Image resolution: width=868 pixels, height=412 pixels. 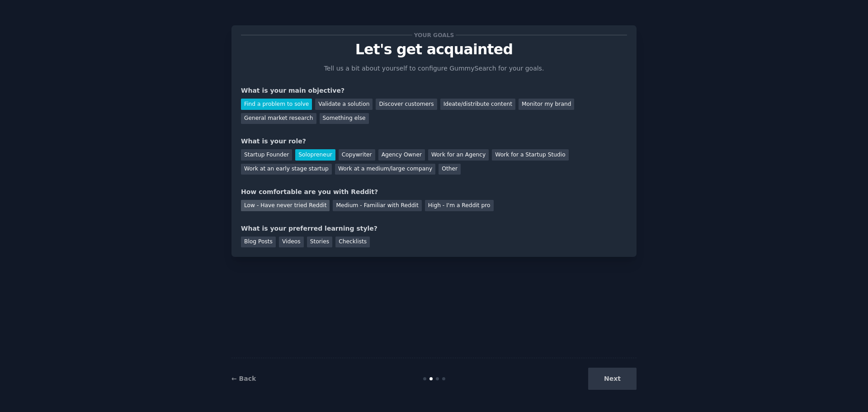 I want to click on div: Videos, so click(x=291, y=242).